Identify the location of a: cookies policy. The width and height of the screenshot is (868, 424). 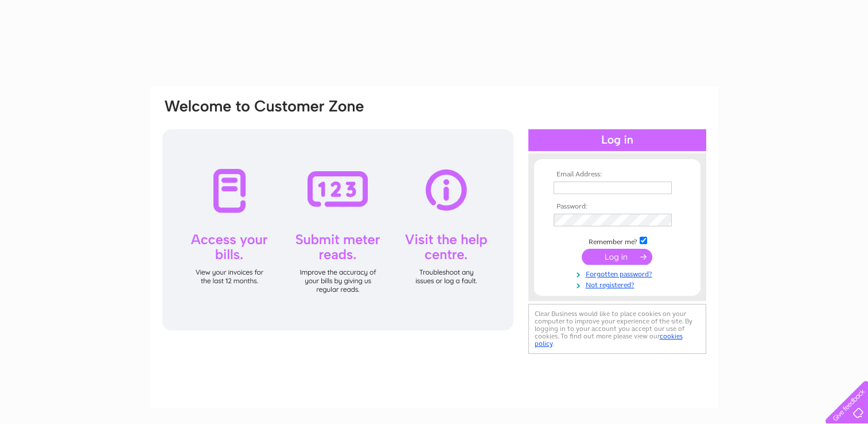
(609, 339).